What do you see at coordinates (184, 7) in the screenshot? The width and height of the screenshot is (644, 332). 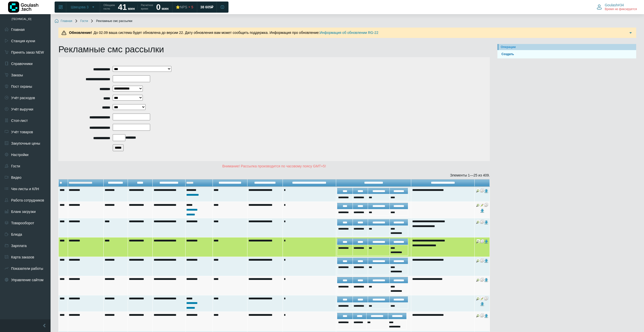 I see `a: ⭐NPS 5` at bounding box center [184, 7].